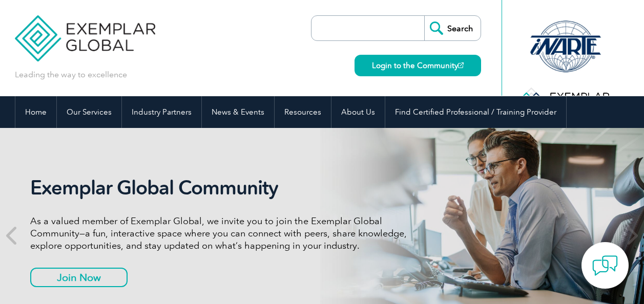 Image resolution: width=644 pixels, height=304 pixels. Describe the element at coordinates (36, 112) in the screenshot. I see `a: Home` at that location.